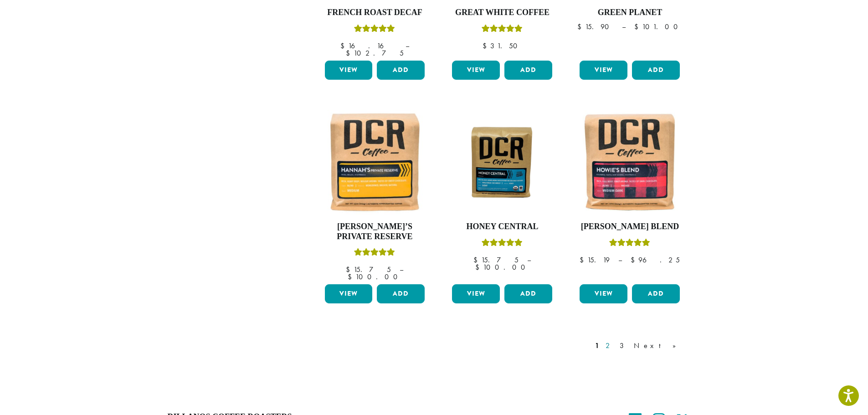  Describe the element at coordinates (375, 13) in the screenshot. I see `h4: French Roast Decaf` at that location.